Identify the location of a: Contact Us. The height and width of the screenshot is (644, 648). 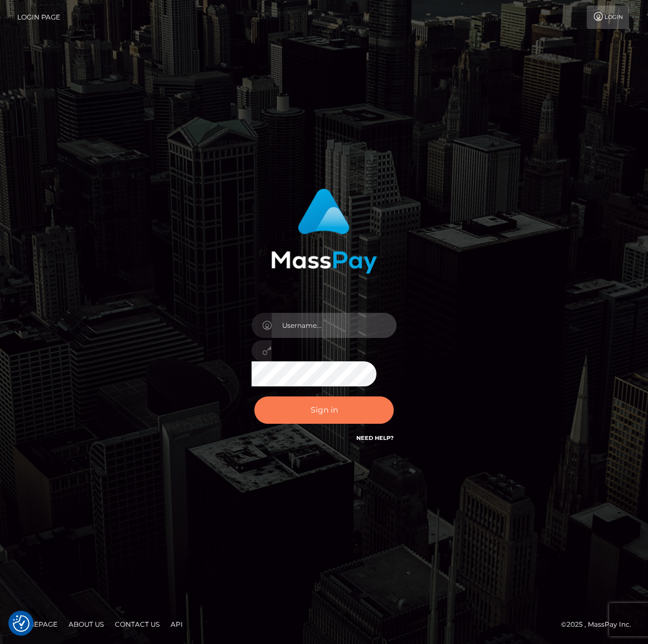
(137, 624).